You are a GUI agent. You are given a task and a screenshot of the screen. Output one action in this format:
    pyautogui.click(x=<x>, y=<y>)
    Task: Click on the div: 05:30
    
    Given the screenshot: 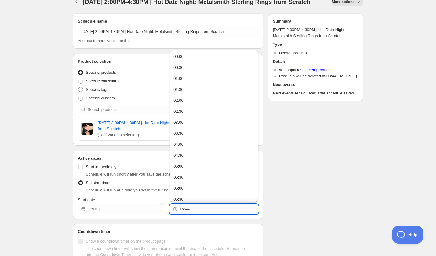 What is the action you would take?
    pyautogui.click(x=178, y=178)
    